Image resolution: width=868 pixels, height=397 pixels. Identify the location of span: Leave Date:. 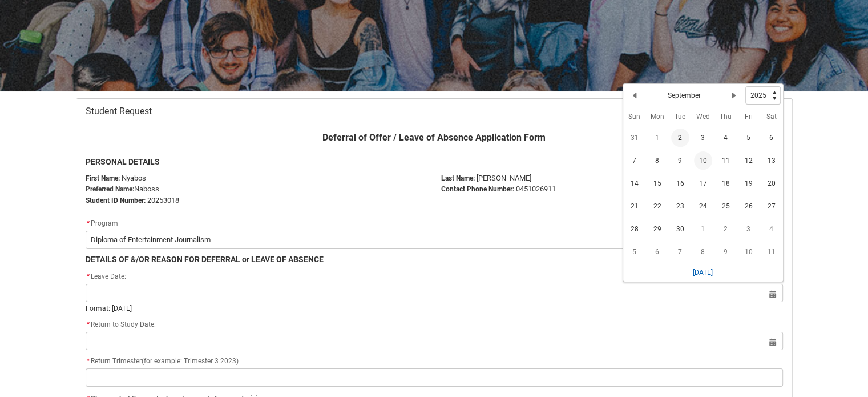
(105, 276).